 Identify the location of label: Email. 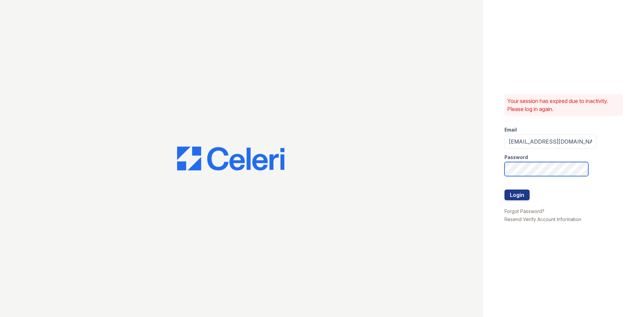
(511, 130).